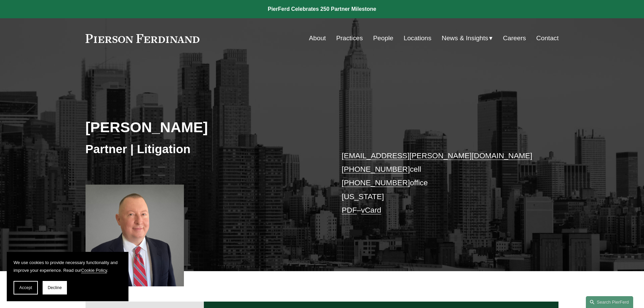  Describe the element at coordinates (67, 277) in the screenshot. I see `section: Cookie banner` at that location.